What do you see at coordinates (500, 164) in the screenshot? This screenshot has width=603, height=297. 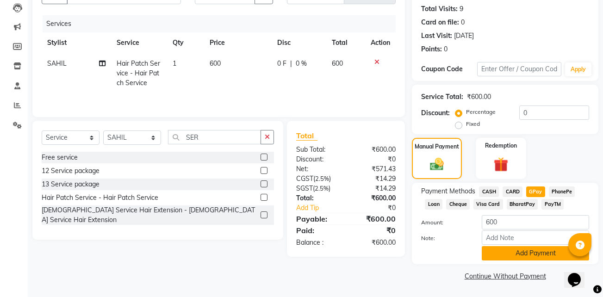 I see `img: _gift.svg` at bounding box center [500, 164].